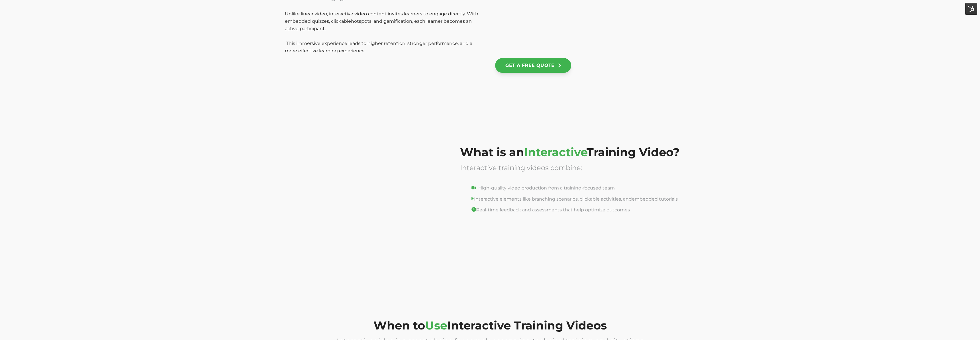 This screenshot has height=340, width=980. I want to click on span: When to Interactive Training Videos, so click(490, 326).